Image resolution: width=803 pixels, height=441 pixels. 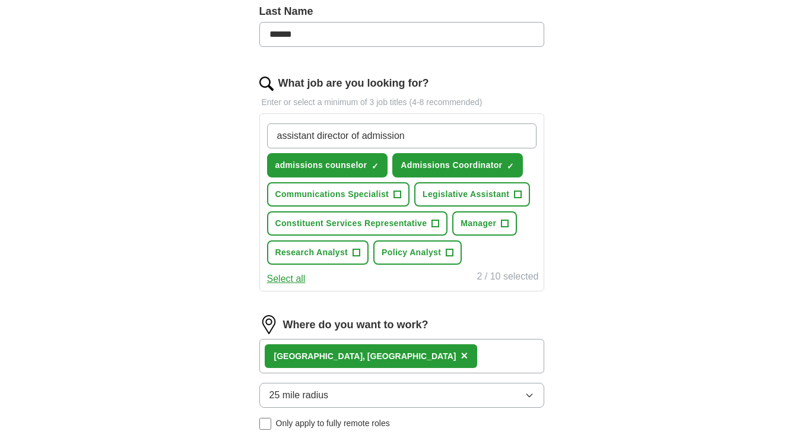 What do you see at coordinates (355, 325) in the screenshot?
I see `label: Where do you want to work?` at bounding box center [355, 325].